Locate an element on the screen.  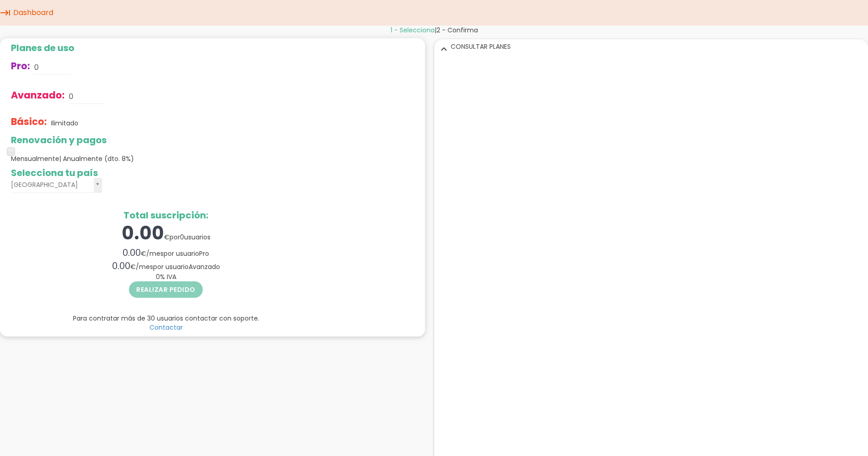
span: Mensualmente is located at coordinates (72, 158).